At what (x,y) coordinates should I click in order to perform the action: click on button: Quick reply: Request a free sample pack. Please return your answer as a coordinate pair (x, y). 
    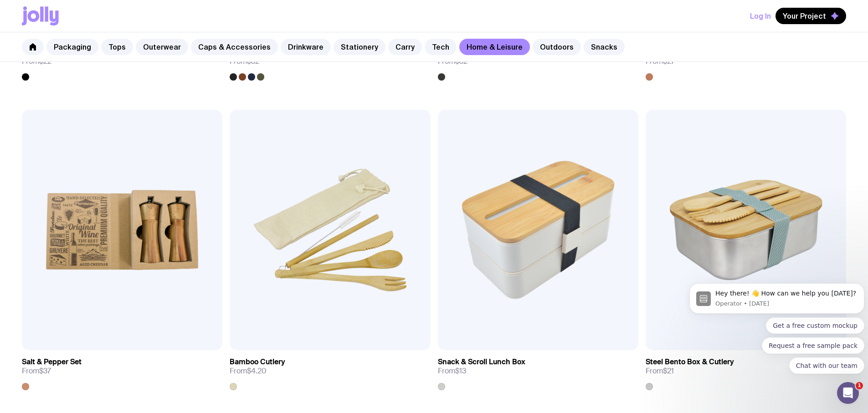
    Looking at the image, I should click on (127, 92).